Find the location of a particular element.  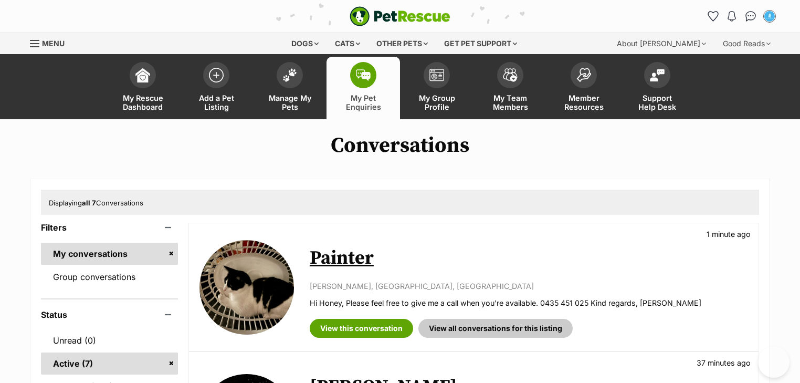

header: Filters is located at coordinates (109, 227).